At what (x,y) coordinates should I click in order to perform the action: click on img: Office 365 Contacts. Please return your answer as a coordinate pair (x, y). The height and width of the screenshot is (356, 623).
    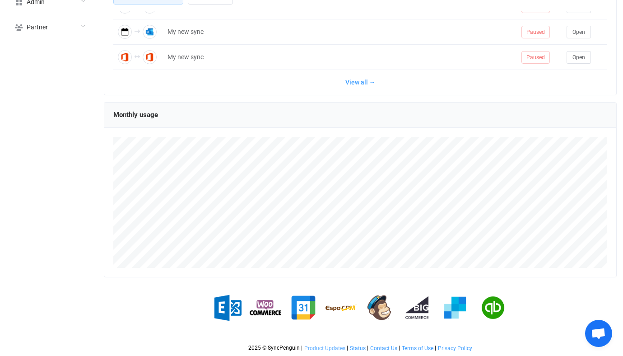
    Looking at the image, I should click on (149, 57).